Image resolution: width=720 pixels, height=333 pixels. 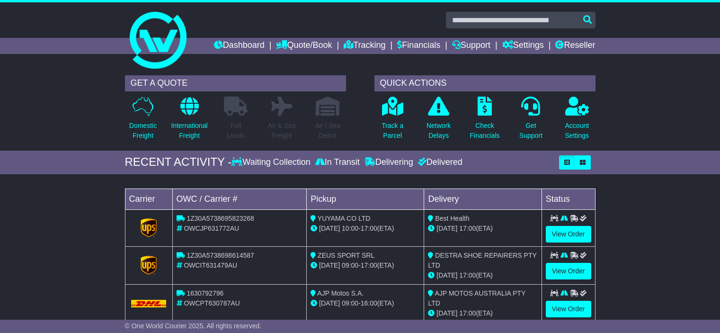 What do you see at coordinates (568, 199) in the screenshot?
I see `td: Status` at bounding box center [568, 199].